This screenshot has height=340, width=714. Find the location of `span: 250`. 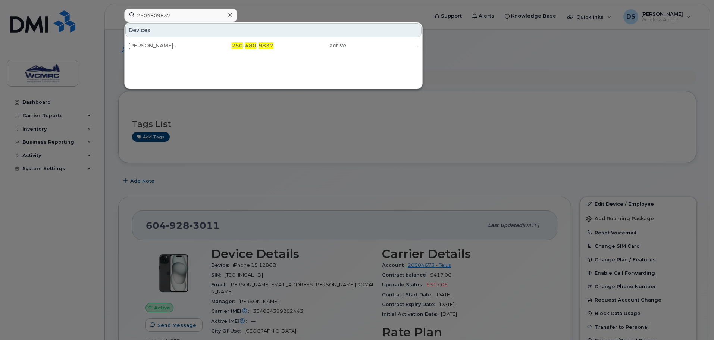

span: 250 is located at coordinates (237, 46).